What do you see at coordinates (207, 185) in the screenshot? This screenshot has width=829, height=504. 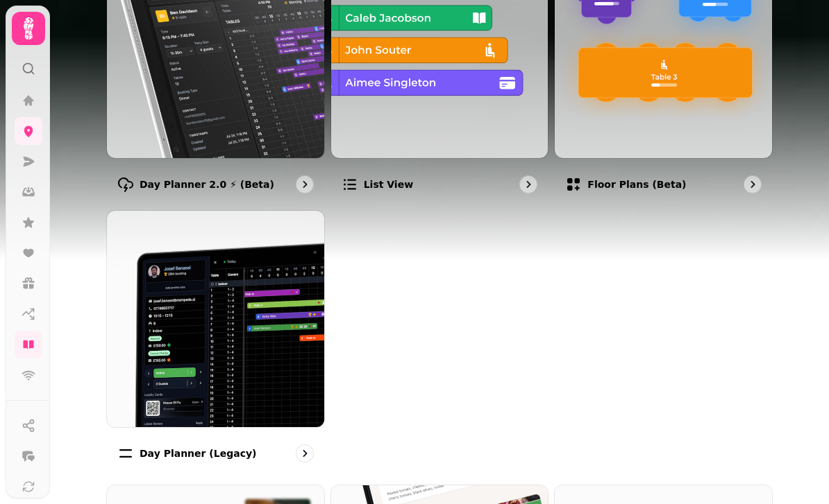 I see `p: Day Planner 2.0 ⚡ (Beta)` at bounding box center [207, 185].